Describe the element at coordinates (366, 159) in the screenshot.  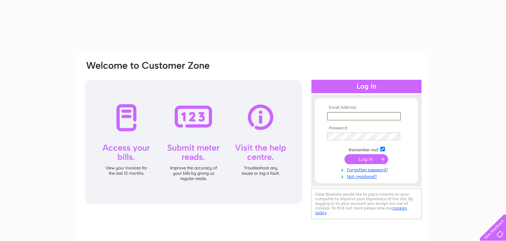
I see `input: Submit` at that location.